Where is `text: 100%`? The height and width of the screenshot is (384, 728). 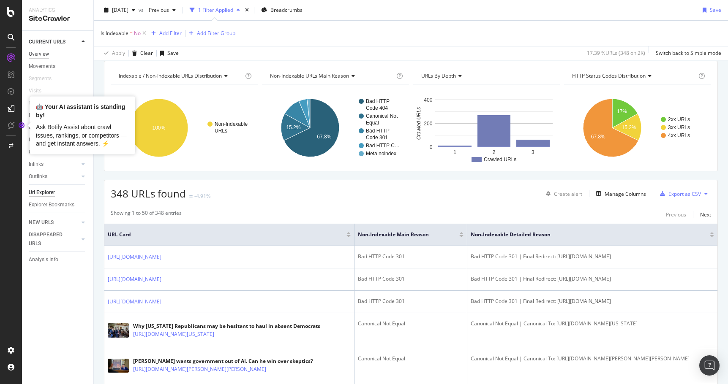 text: 100% is located at coordinates (159, 128).